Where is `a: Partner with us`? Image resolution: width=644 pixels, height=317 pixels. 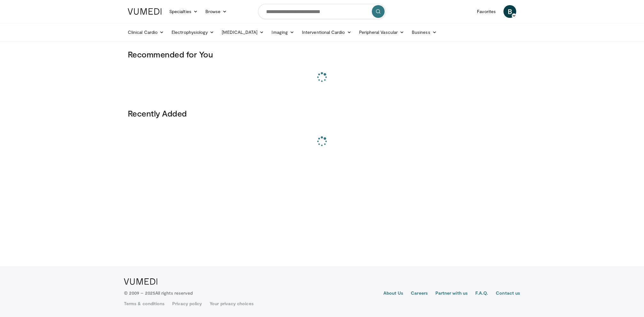
a: Partner with us is located at coordinates (451, 294).